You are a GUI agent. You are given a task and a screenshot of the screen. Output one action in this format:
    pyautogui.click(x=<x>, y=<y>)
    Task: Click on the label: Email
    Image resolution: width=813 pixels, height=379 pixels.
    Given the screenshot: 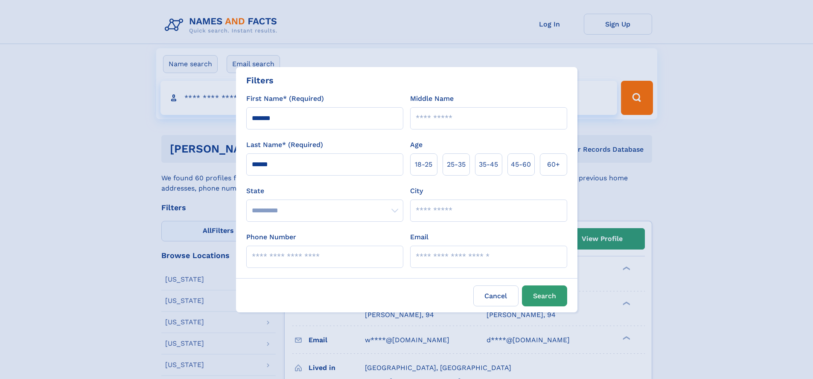 What is the action you would take?
    pyautogui.click(x=419, y=237)
    